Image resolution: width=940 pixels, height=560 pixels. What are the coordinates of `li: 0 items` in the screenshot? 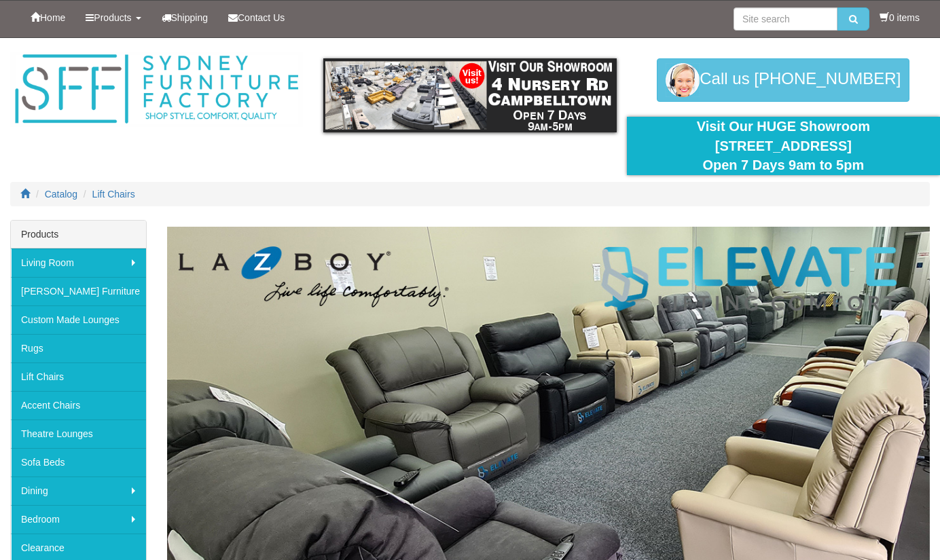 It's located at (899, 18).